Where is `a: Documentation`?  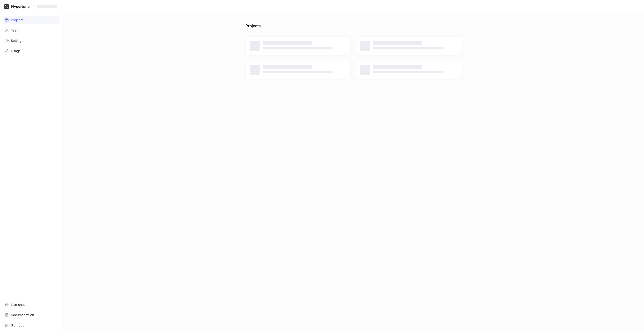 a: Documentation is located at coordinates (31, 315).